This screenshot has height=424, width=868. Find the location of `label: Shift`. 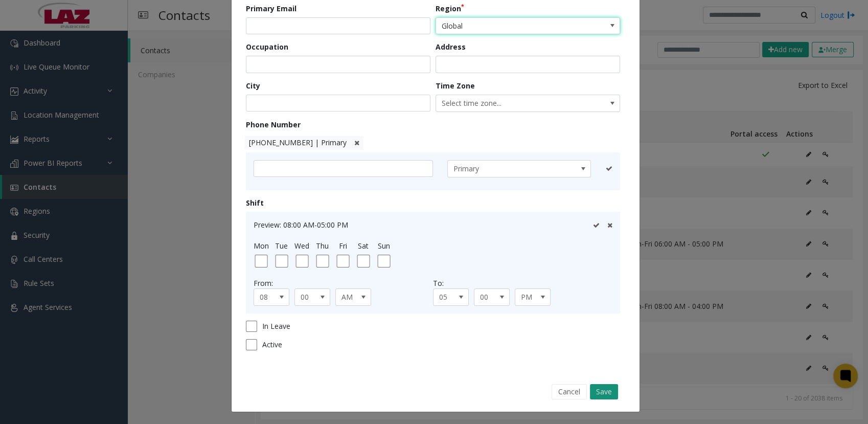

label: Shift is located at coordinates (254, 203).